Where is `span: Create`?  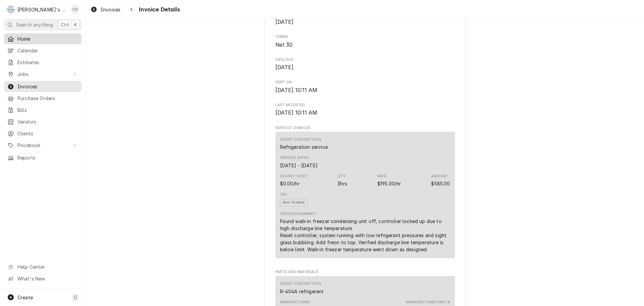
span: Create is located at coordinates (25, 297).